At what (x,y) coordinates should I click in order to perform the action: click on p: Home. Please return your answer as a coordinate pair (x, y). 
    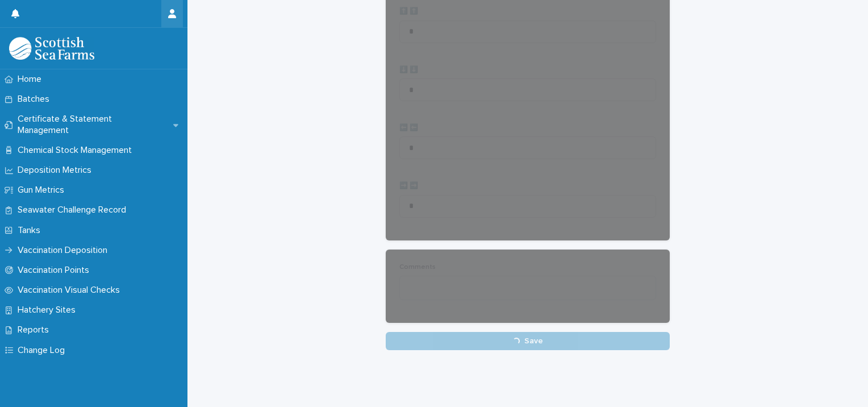
    Looking at the image, I should click on (32, 79).